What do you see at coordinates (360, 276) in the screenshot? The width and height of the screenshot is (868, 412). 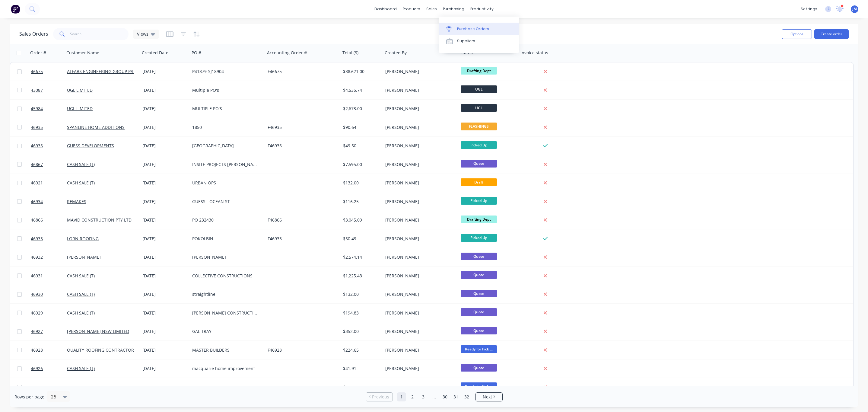 I see `div: $1,225.43` at bounding box center [360, 276].